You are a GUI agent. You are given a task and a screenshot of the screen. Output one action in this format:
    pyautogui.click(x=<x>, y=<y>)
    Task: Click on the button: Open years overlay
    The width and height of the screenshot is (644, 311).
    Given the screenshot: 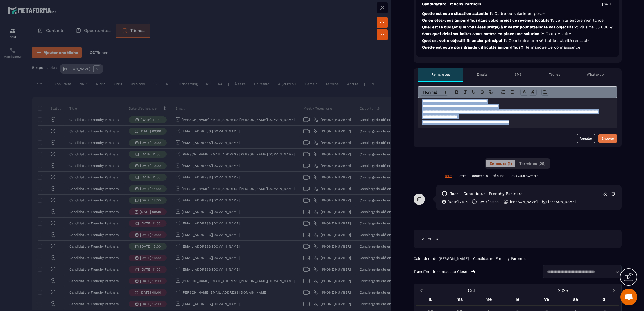 What is the action you would take?
    pyautogui.click(x=563, y=291)
    